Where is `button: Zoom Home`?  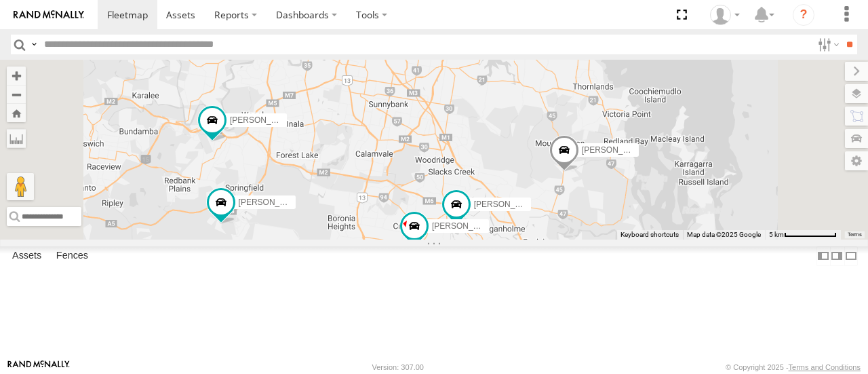
button: Zoom Home is located at coordinates (16, 113).